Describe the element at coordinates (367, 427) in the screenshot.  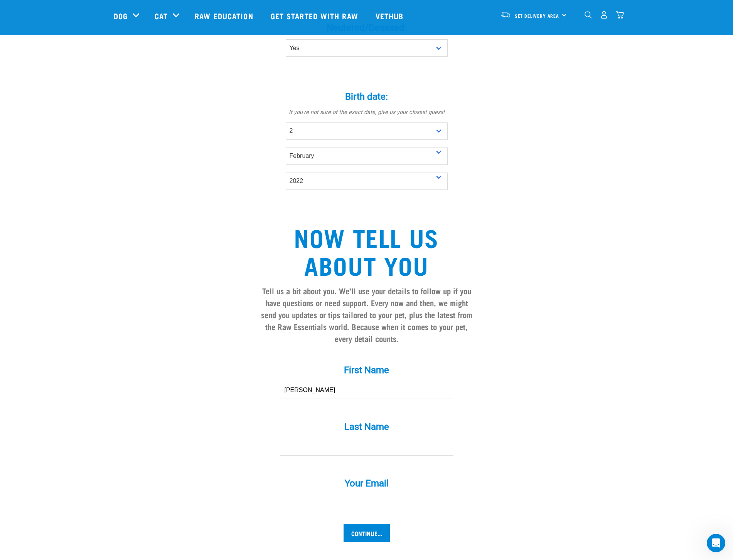
I see `label: Last Name` at that location.